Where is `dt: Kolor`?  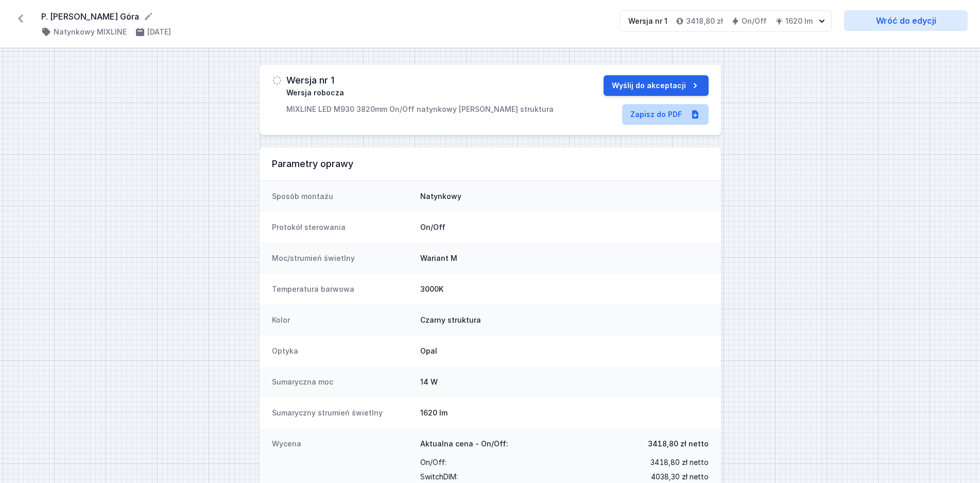
dt: Kolor is located at coordinates (342, 320).